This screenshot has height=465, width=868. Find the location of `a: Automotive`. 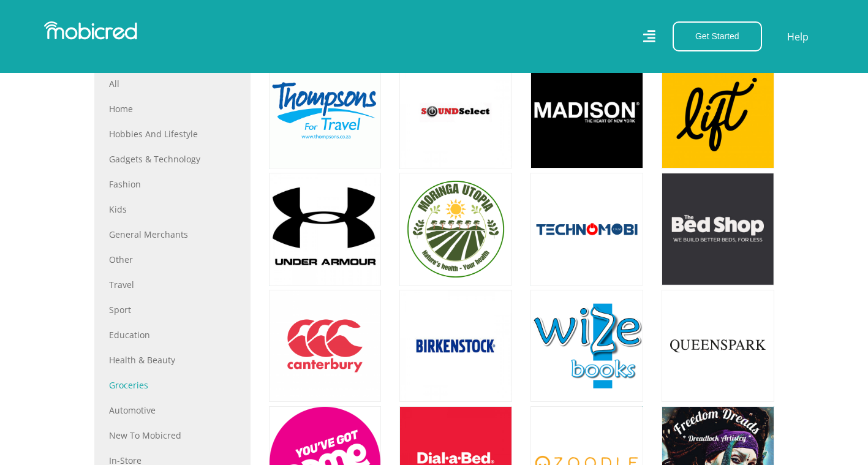

a: Automotive is located at coordinates (172, 410).